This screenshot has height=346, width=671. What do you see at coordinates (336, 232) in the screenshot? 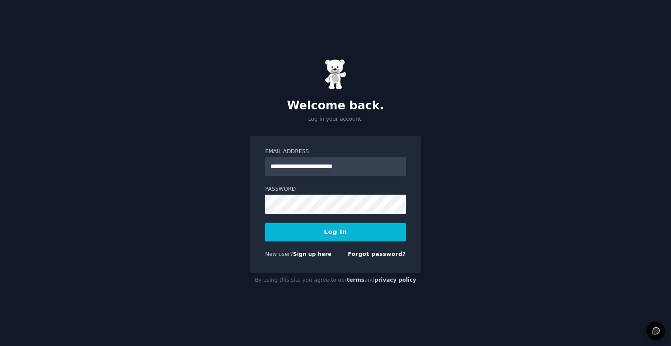
I see `button: Log In` at bounding box center [336, 232].